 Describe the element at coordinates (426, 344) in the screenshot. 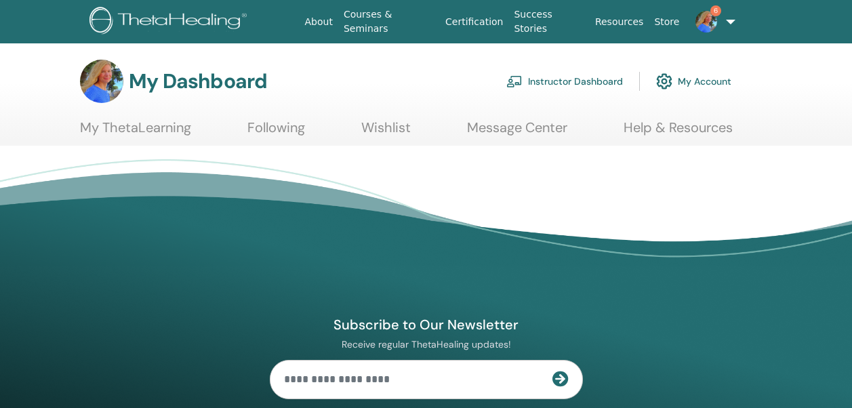

I see `p: Receive regular ThetaHealing updates!` at that location.